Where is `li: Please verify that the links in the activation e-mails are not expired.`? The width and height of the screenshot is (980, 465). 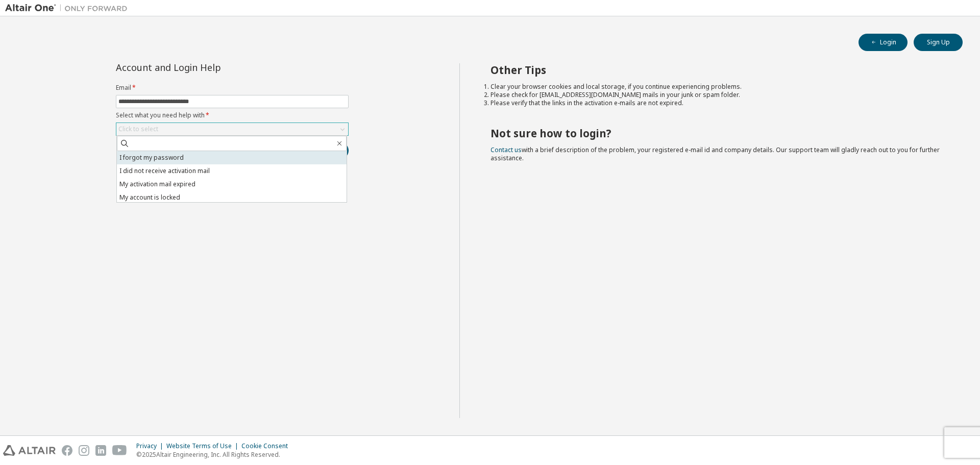
li: Please verify that the links in the activation e-mails are not expired. is located at coordinates (718, 103).